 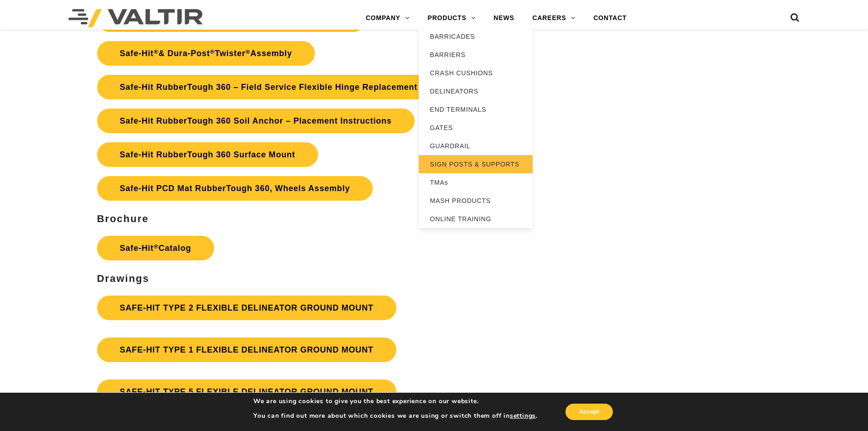 I want to click on a: CAREERS, so click(x=554, y=19).